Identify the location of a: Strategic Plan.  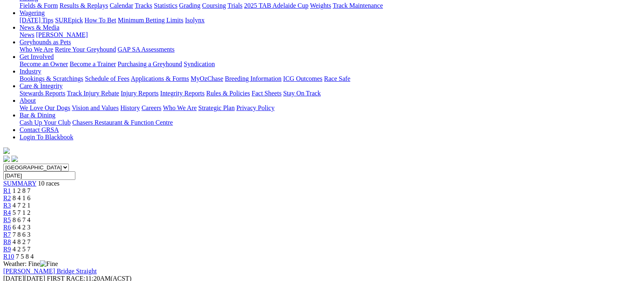
(216, 107).